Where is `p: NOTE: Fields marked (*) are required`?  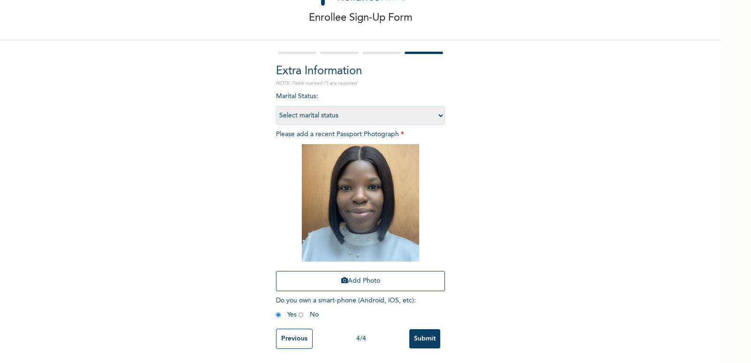 p: NOTE: Fields marked (*) are required is located at coordinates (361, 83).